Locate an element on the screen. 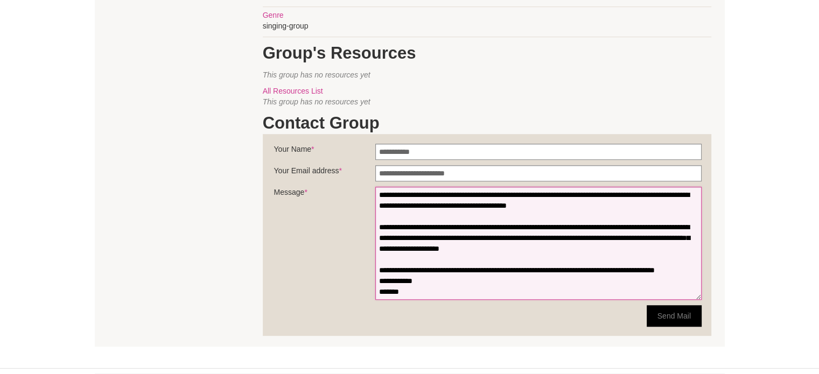  h1: Group's Resources is located at coordinates (487, 53).